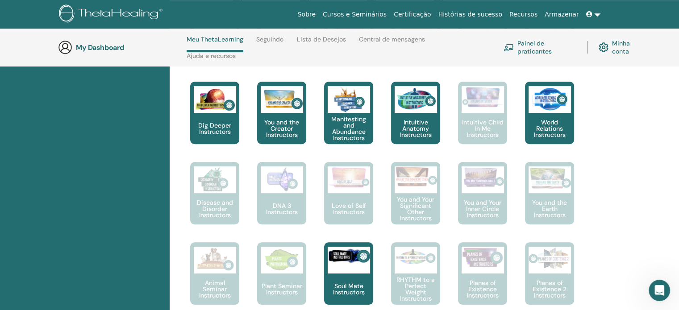 The height and width of the screenshot is (310, 679). Describe the element at coordinates (215, 260) in the screenshot. I see `img: Animal Seminar Instructors` at that location.